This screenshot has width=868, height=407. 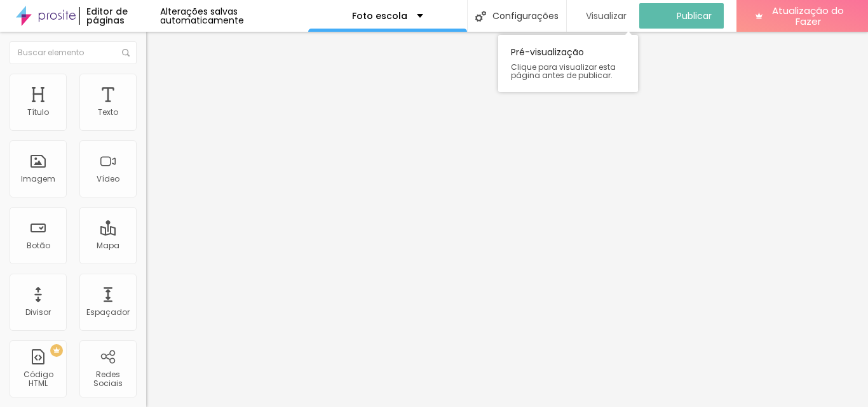 What do you see at coordinates (694, 16) in the screenshot?
I see `font: Publicar` at bounding box center [694, 16].